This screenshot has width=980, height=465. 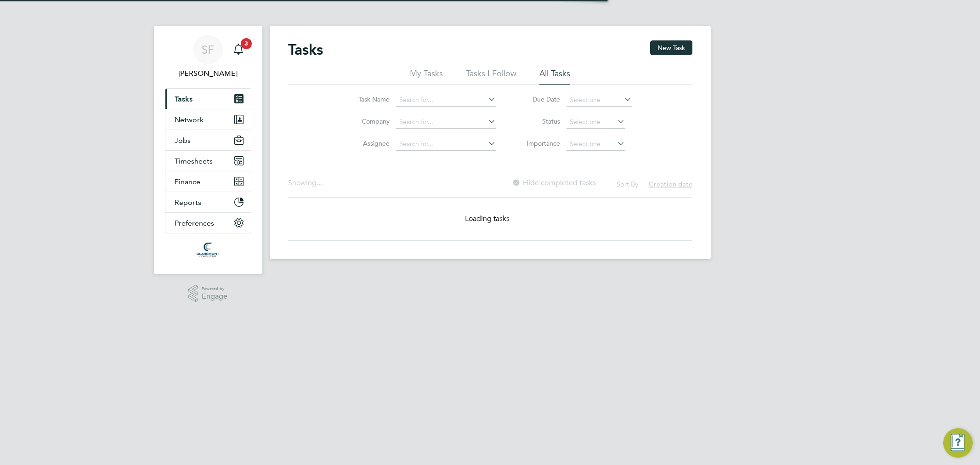 I want to click on span: Jobs, so click(x=182, y=140).